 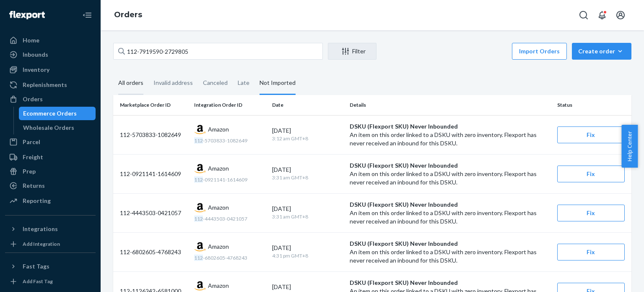 I want to click on th: Details, so click(x=450, y=105).